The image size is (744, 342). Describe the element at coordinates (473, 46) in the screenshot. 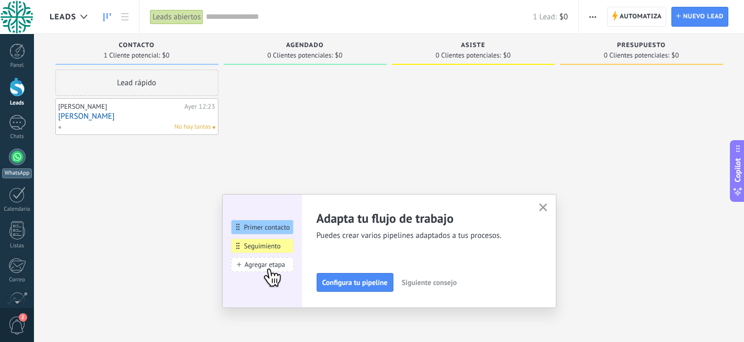

I see `div: ASISTE` at that location.